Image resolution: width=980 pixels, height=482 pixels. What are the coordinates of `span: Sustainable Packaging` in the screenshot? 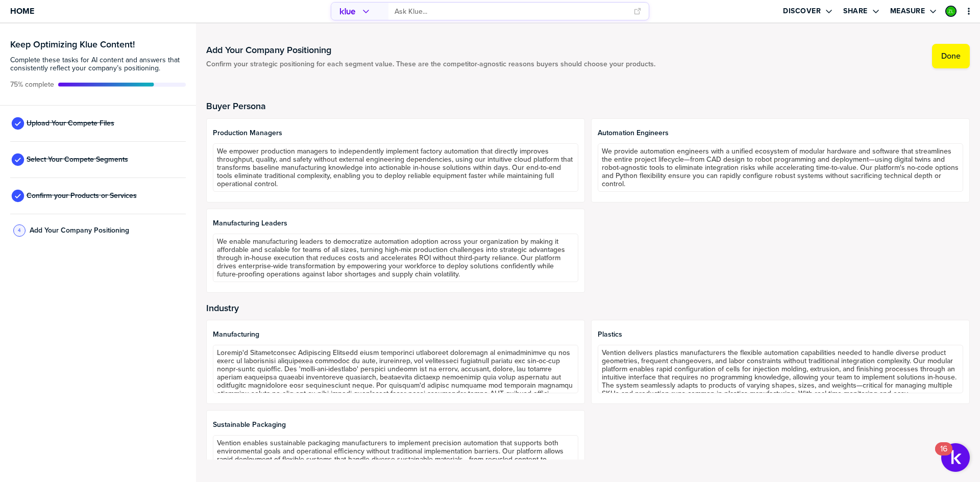 It's located at (395, 425).